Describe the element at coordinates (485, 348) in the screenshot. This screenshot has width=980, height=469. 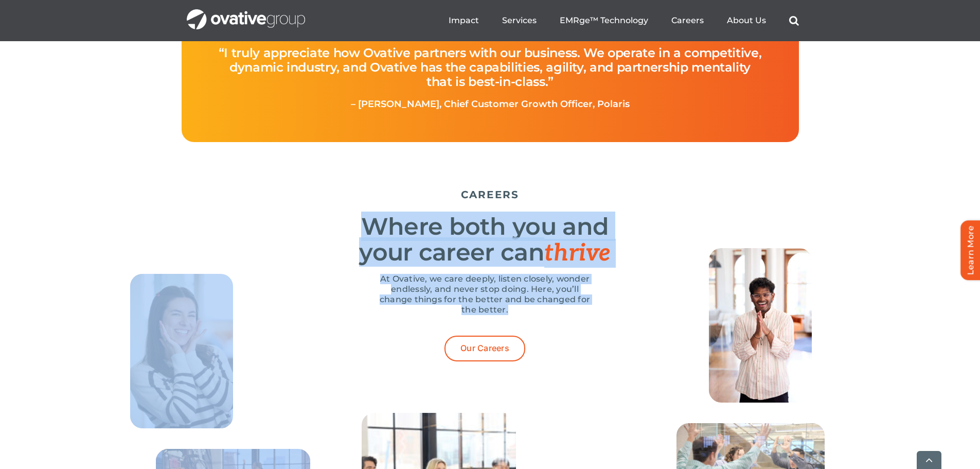
I see `a: Our Careers` at that location.